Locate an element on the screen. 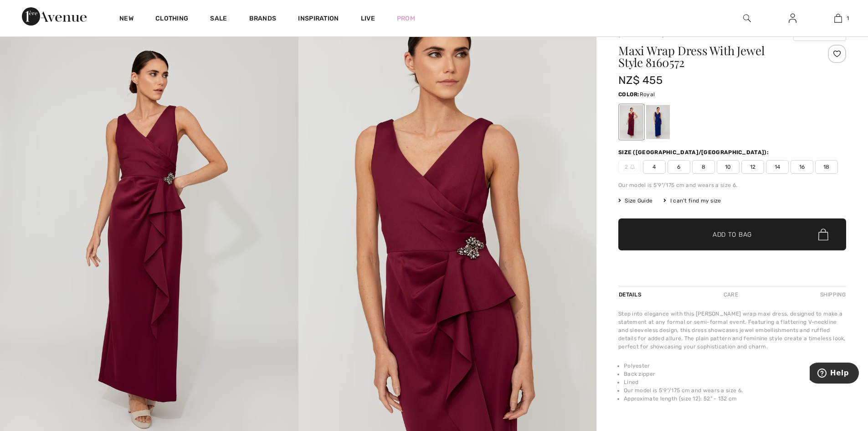 The height and width of the screenshot is (431, 868). button: Add to Bag is located at coordinates (732, 235).